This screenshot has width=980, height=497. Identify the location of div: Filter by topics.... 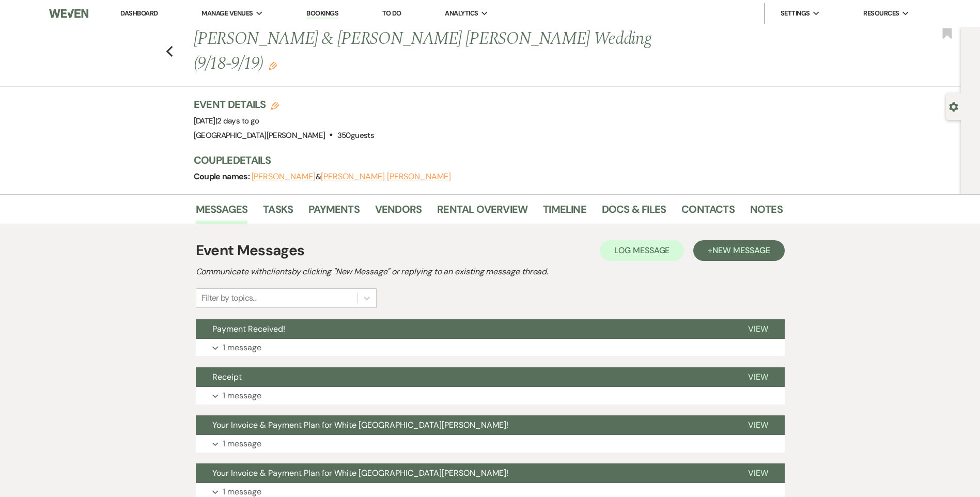
(228, 298).